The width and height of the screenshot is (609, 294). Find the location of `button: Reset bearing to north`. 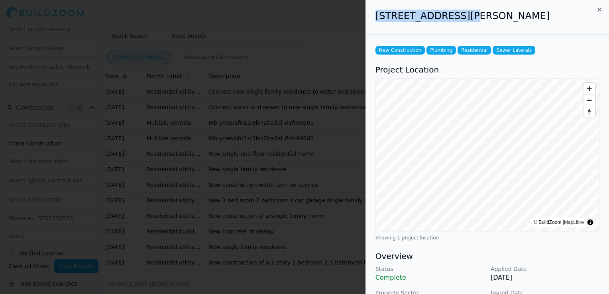

button: Reset bearing to north is located at coordinates (589, 112).